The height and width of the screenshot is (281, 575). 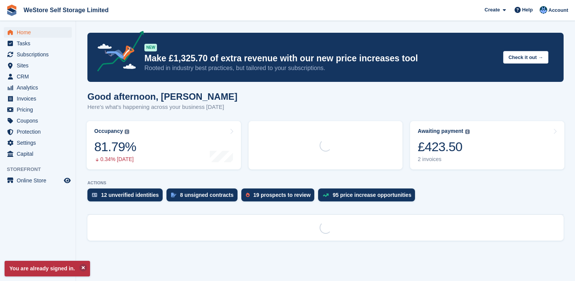 I want to click on div: 8 unsigned contracts, so click(x=207, y=195).